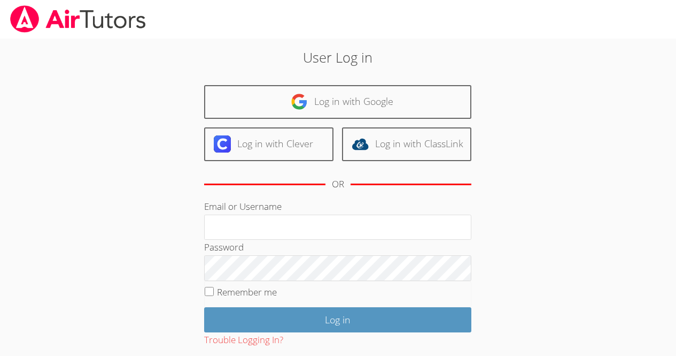 This screenshot has width=676, height=356. What do you see at coordinates (247, 291) in the screenshot?
I see `label: Remember me` at bounding box center [247, 291].